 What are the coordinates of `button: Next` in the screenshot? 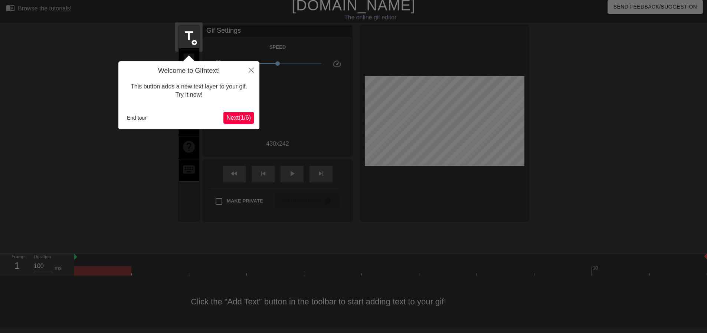 It's located at (239, 118).